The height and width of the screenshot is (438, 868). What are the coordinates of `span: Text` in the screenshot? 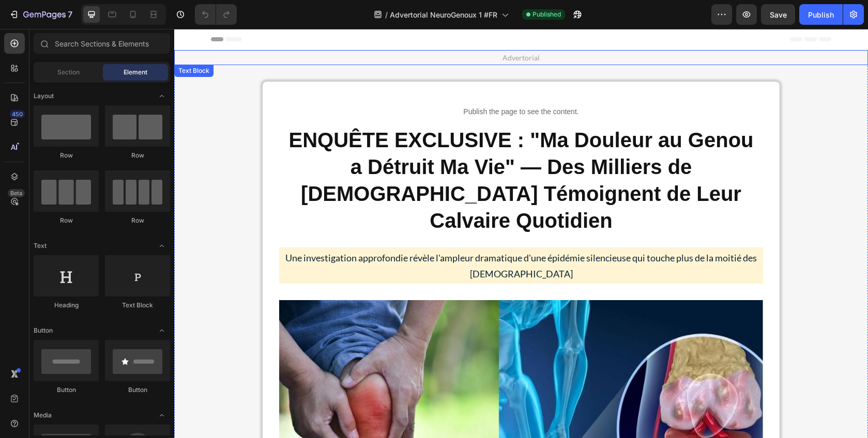 It's located at (40, 246).